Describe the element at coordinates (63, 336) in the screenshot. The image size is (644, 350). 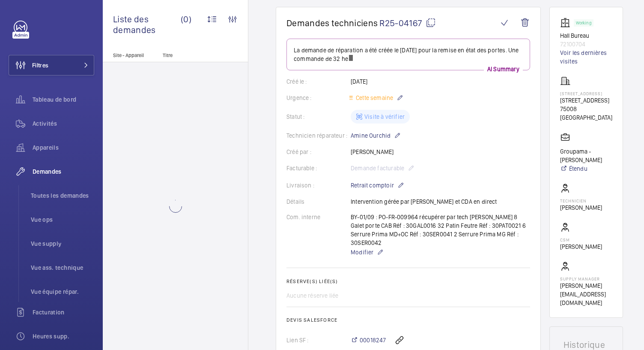
I see `span: Heures supp.` at that location.